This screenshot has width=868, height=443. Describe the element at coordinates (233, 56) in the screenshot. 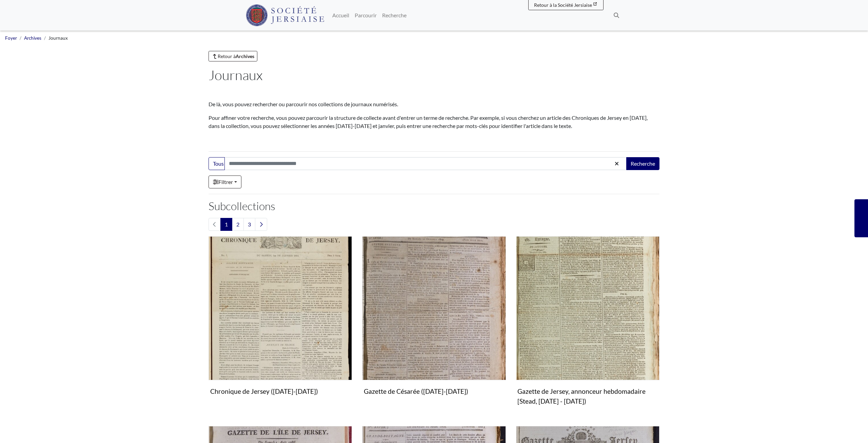

I see `a: Retour àArchives` at that location.